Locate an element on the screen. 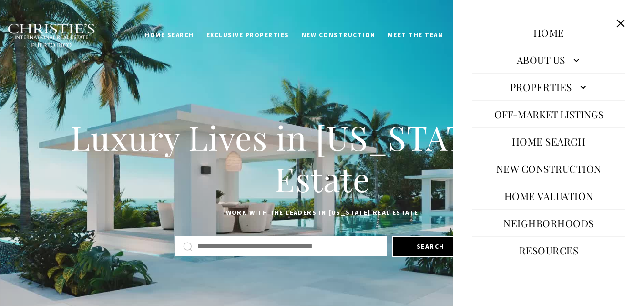  button: Search is located at coordinates (431, 246).